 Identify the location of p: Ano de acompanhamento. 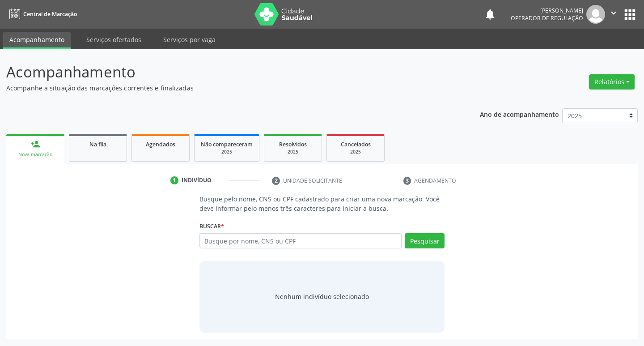
(519, 114).